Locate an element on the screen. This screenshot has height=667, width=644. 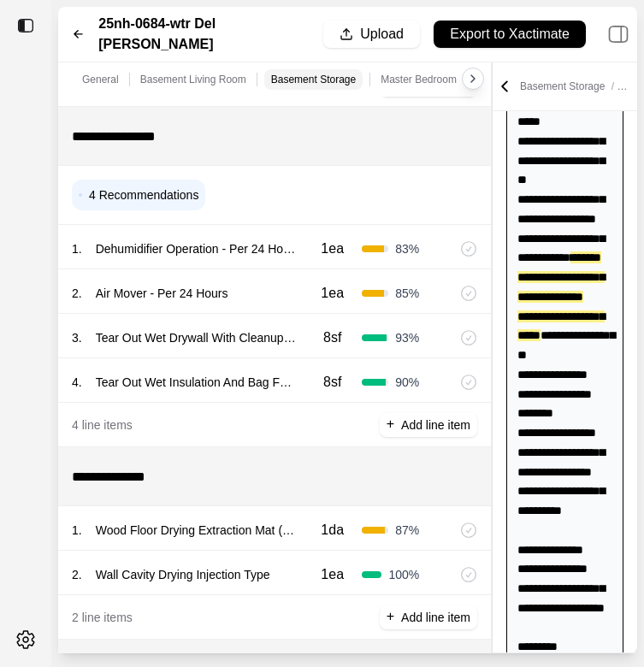
p: Master Bedroom is located at coordinates (418, 79).